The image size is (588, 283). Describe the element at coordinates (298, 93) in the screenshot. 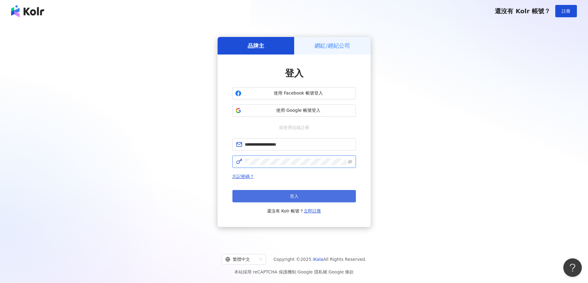

I see `span: 使用 Facebook 帳號登入` at that location.